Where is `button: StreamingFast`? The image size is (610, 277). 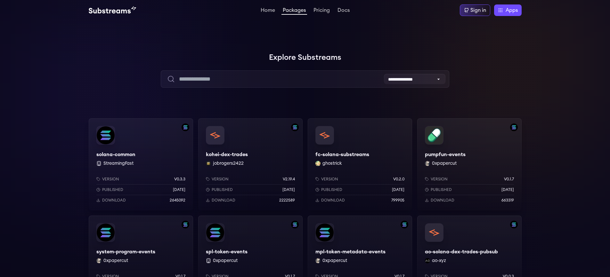
button: StreamingFast is located at coordinates (119, 164).